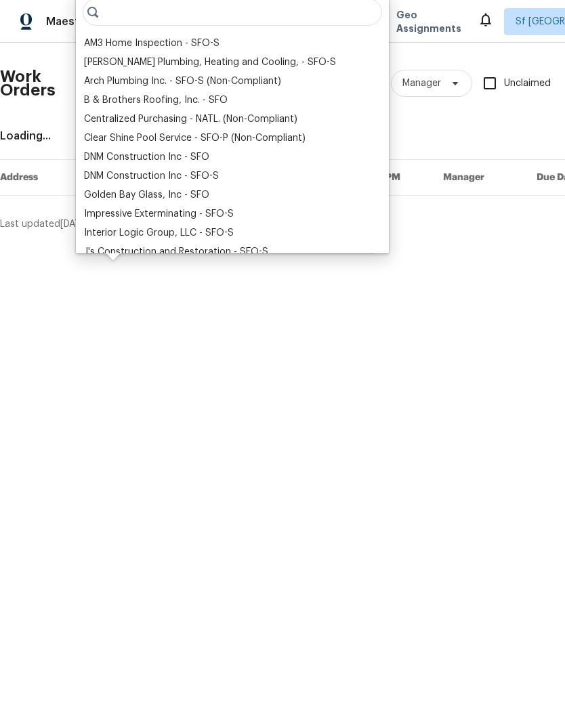 The image size is (565, 728). What do you see at coordinates (146, 195) in the screenshot?
I see `div: Golden Bay Glass, Inc - SFO` at bounding box center [146, 195].